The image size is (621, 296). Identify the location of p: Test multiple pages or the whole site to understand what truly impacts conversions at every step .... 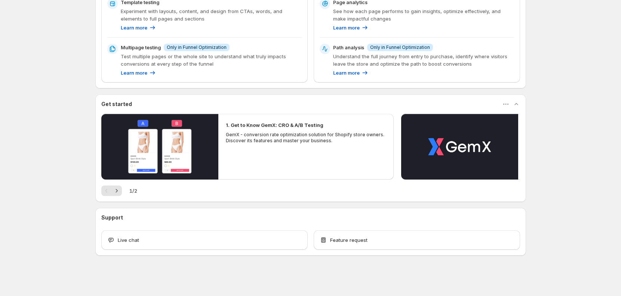
(211, 60).